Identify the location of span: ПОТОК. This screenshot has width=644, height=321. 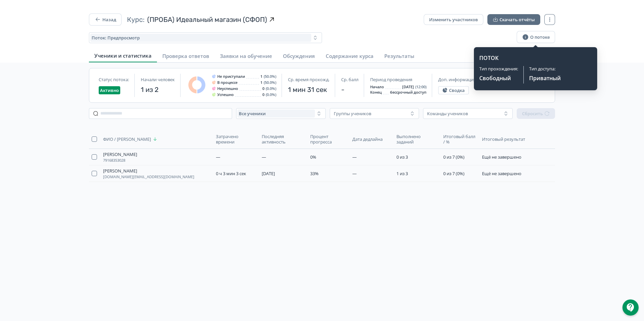
(535, 58).